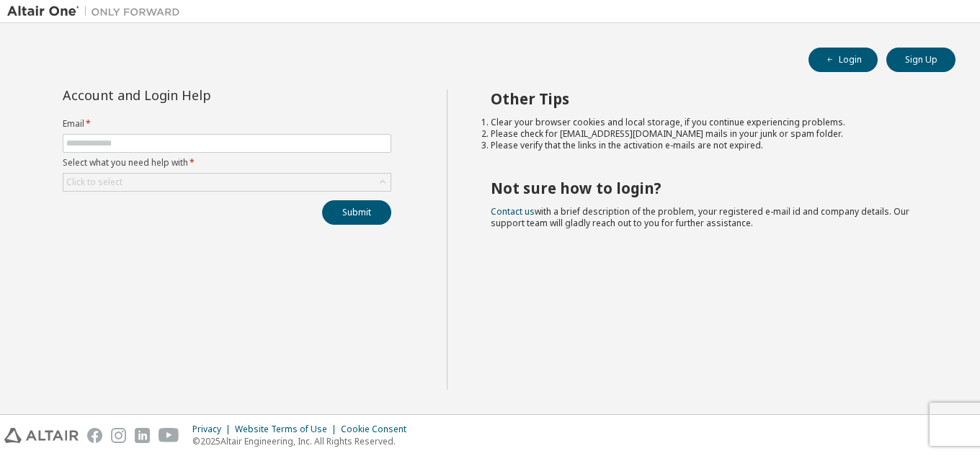  I want to click on label: Select what you need help with, so click(227, 163).